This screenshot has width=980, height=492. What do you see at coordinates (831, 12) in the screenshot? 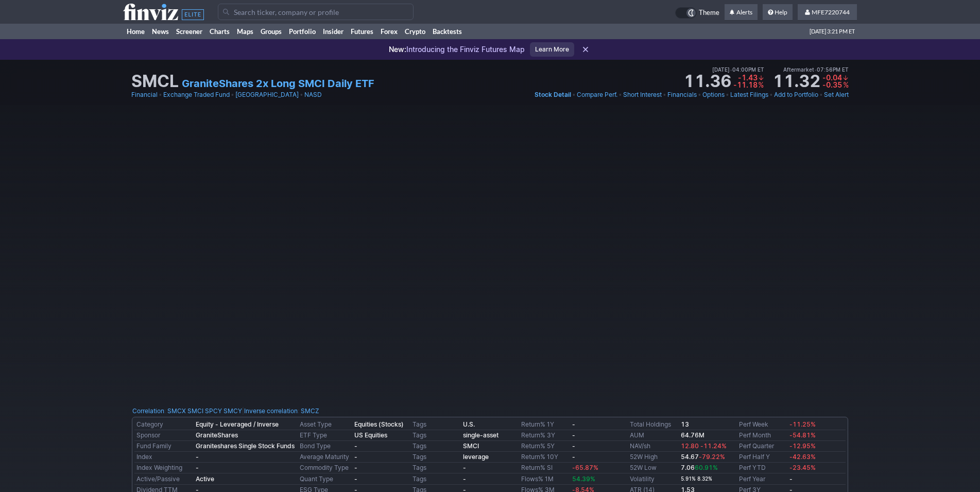
I see `span: MFE7220744` at bounding box center [831, 12].